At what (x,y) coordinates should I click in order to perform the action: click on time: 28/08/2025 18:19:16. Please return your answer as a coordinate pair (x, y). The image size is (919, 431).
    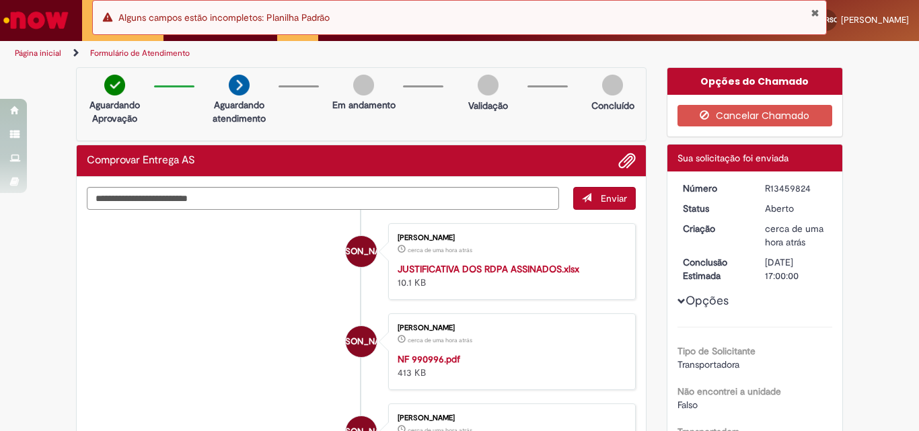
    Looking at the image, I should click on (440, 341).